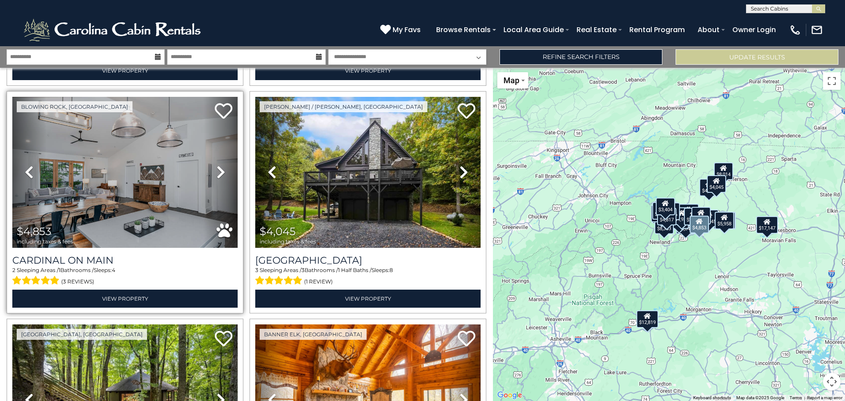  Describe the element at coordinates (125, 260) in the screenshot. I see `h3: Cardinal On Main` at that location.